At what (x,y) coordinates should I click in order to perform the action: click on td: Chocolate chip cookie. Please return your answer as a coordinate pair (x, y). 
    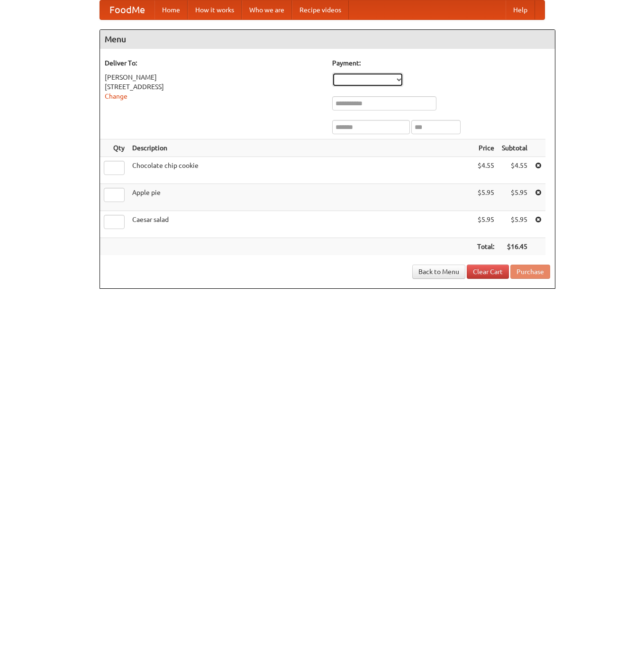
    Looking at the image, I should click on (301, 171).